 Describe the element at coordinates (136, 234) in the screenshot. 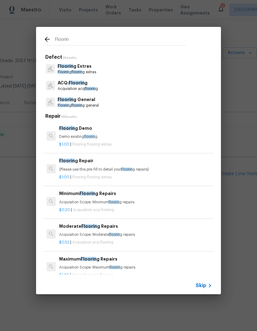

I see `p: Acquisition Scope: Moderate g repairs` at that location.